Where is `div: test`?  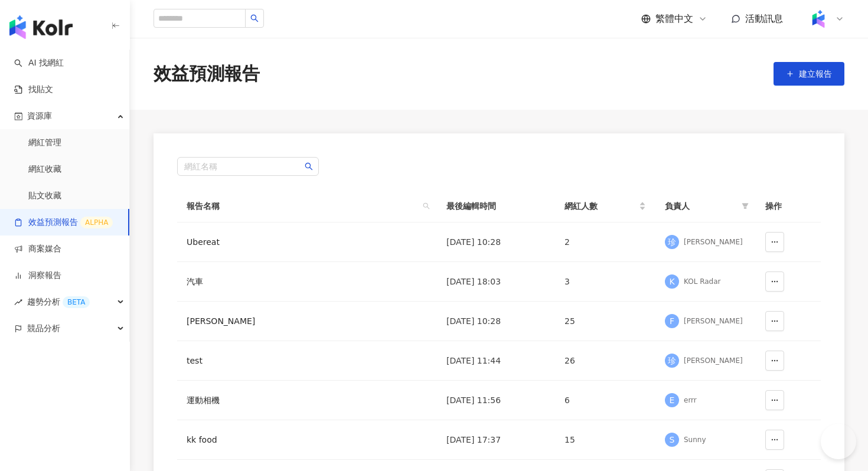
div: test is located at coordinates (258, 361).